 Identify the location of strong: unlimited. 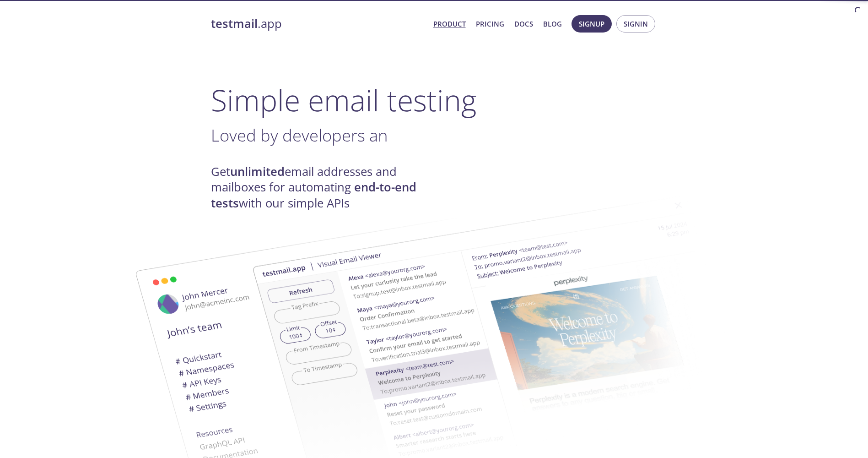
(257, 171).